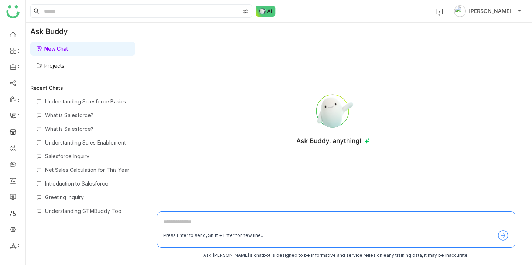 The image size is (532, 265). Describe the element at coordinates (87, 170) in the screenshot. I see `div: Net Sales Calculation for This Year` at that location.